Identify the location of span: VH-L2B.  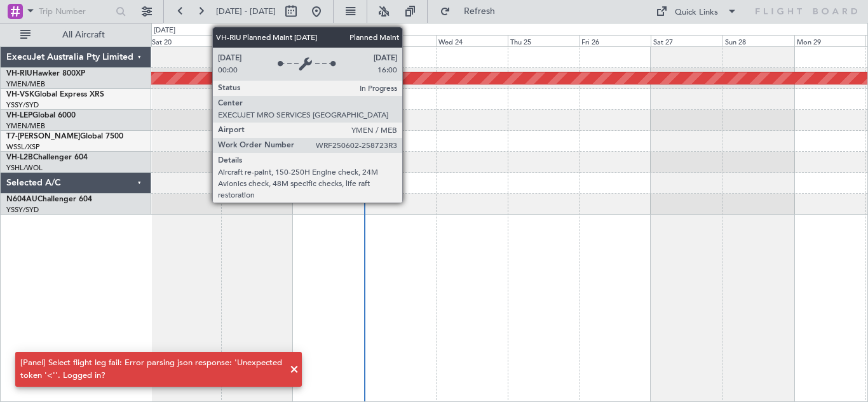
(20, 158).